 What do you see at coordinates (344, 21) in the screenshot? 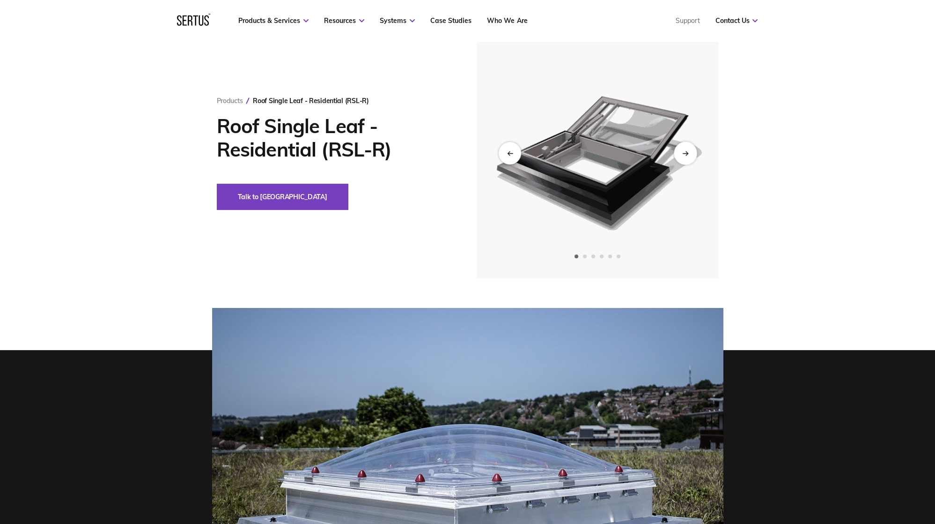
I see `a: Resources` at bounding box center [344, 21].